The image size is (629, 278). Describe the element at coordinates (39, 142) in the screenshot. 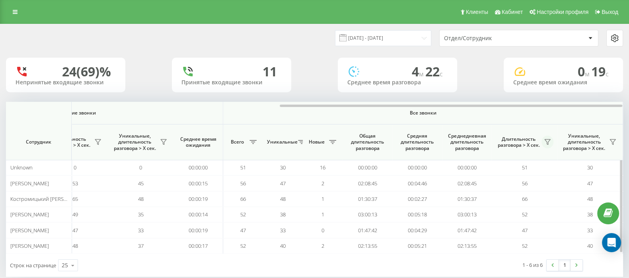

I see `span: Сотрудник` at that location.